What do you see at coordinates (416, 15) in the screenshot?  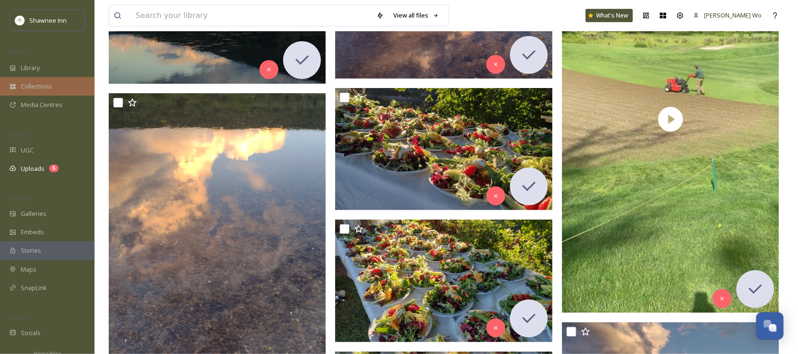 I see `a: View all files` at bounding box center [416, 15].